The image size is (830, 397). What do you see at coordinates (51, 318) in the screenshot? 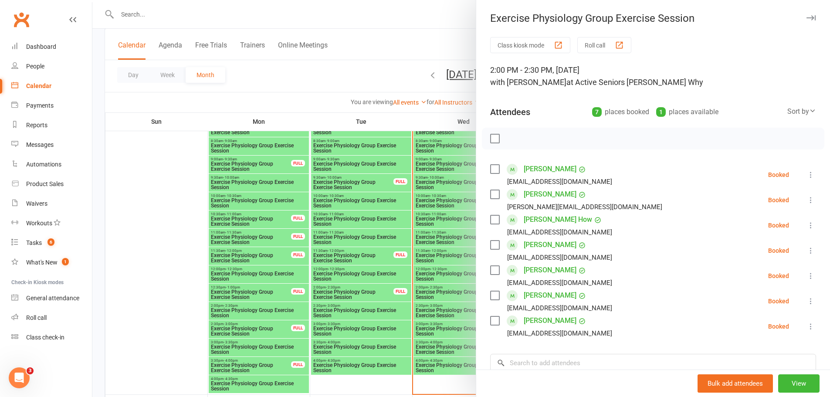
I see `a: Roll call` at bounding box center [51, 318].